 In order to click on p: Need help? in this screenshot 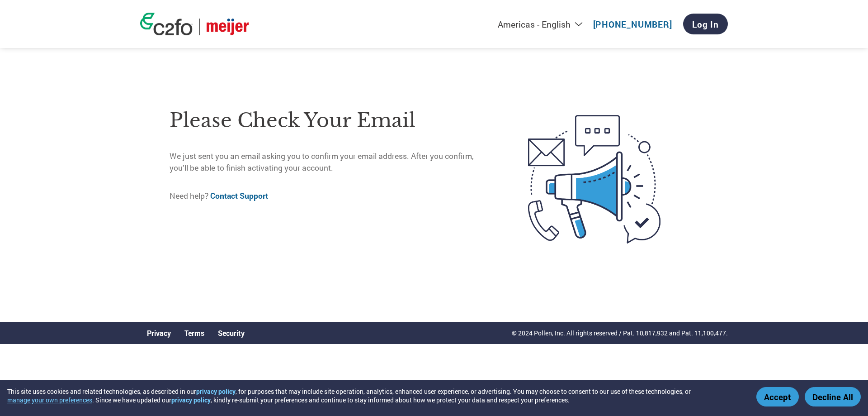, I will do `click(329, 196)`.